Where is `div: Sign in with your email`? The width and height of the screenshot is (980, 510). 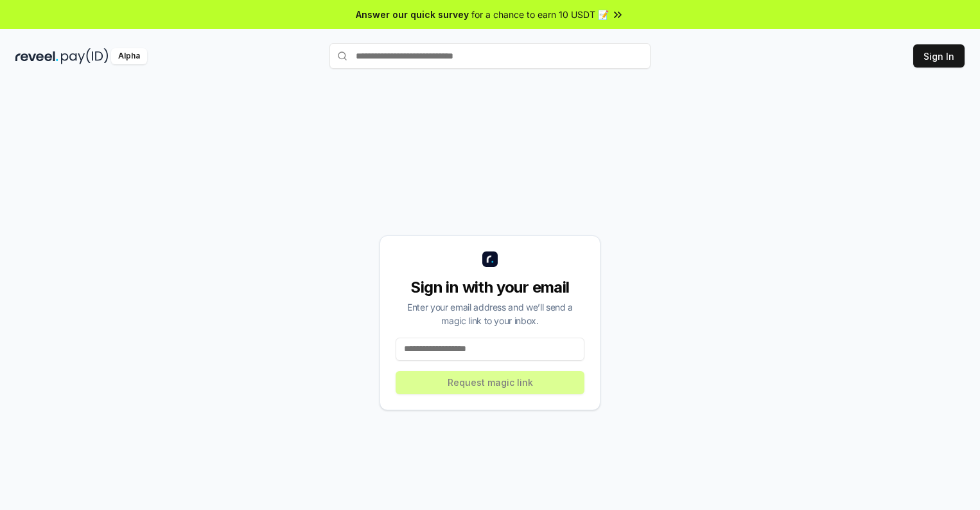
div: Sign in with your email is located at coordinates (490, 287).